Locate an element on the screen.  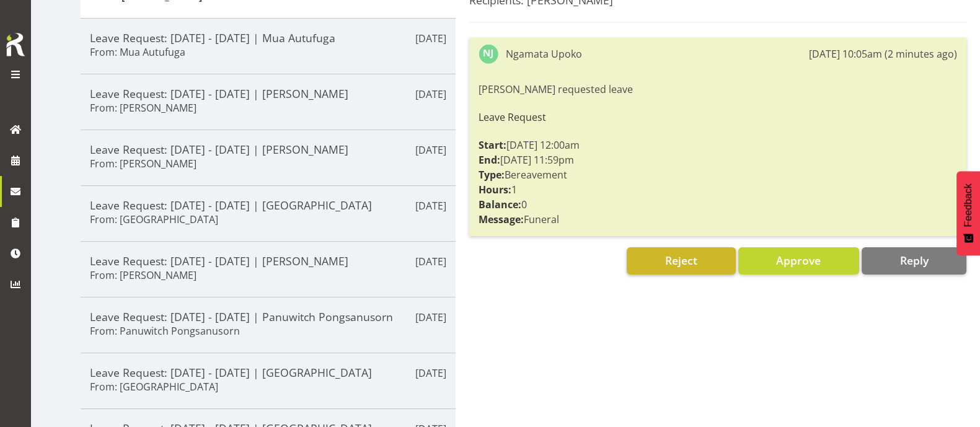
button: Reply is located at coordinates (914, 261).